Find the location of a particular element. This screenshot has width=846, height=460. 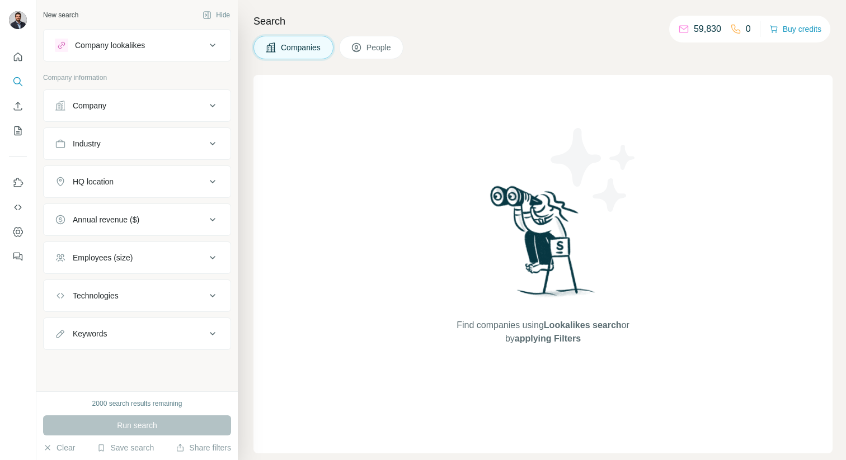

img: Avatar is located at coordinates (18, 20).